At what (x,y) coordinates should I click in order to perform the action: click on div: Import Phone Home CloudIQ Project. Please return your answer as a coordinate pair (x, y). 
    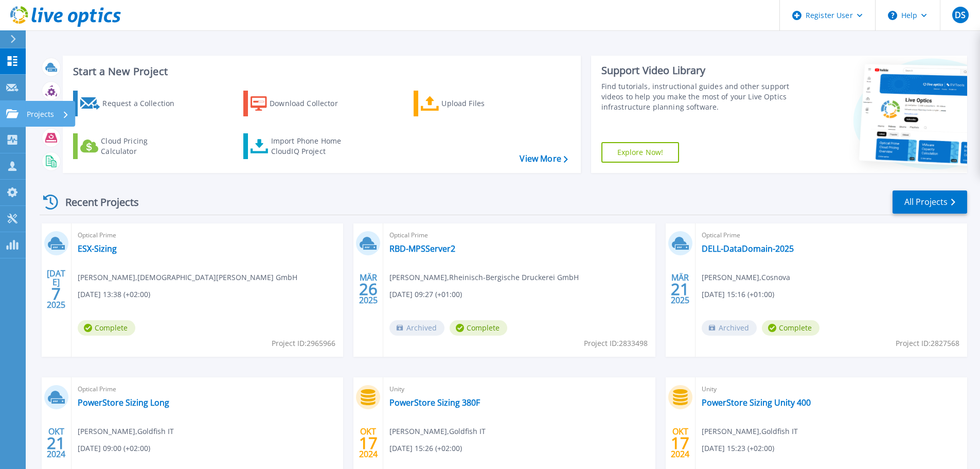
    Looking at the image, I should click on (311, 146).